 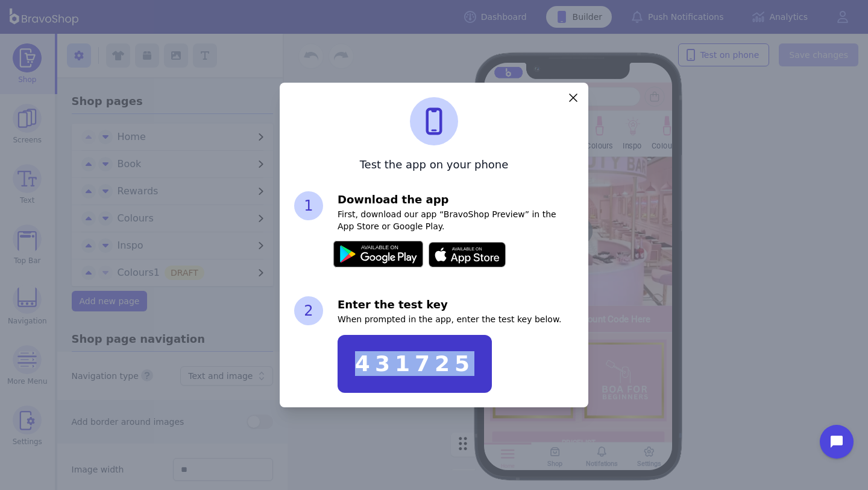 I want to click on img: Available on App Store, so click(x=467, y=255).